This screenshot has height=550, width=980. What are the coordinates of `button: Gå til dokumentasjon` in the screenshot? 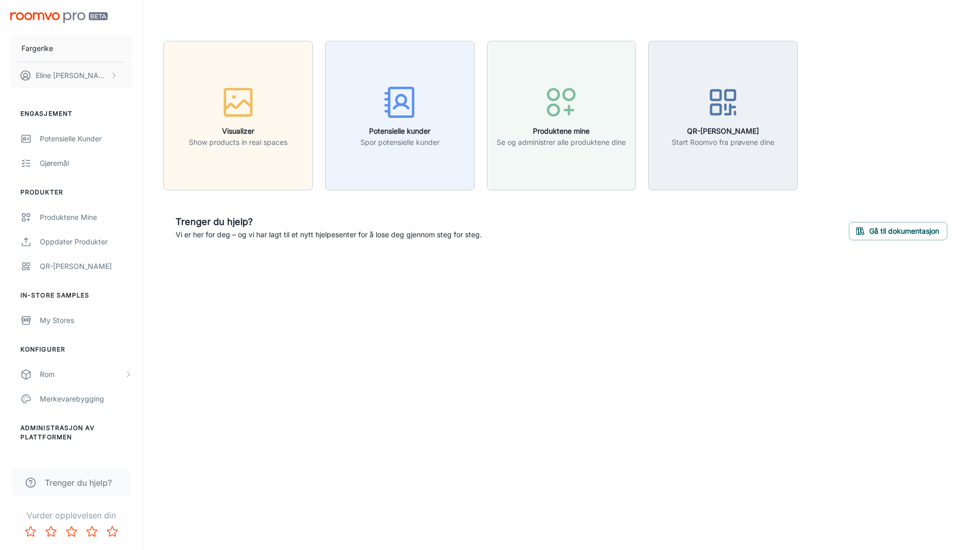 It's located at (898, 231).